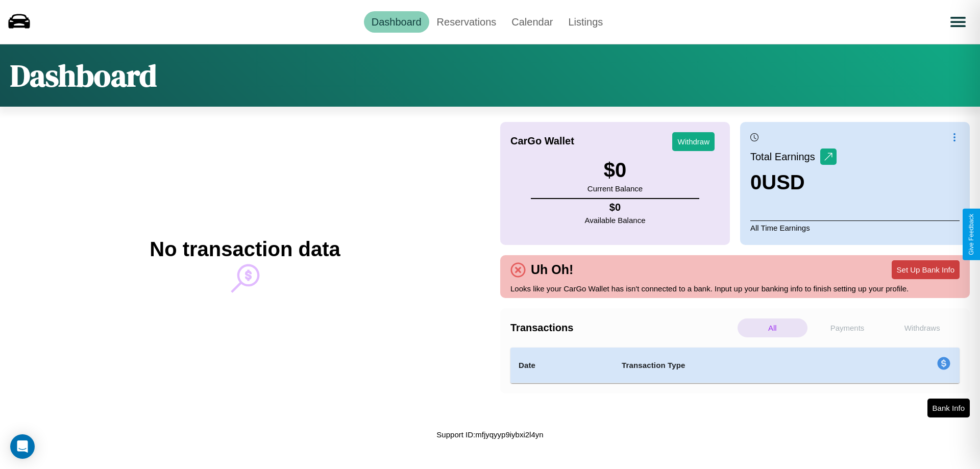 This screenshot has width=980, height=469. Describe the element at coordinates (785, 156) in the screenshot. I see `p: Total Earnings` at that location.